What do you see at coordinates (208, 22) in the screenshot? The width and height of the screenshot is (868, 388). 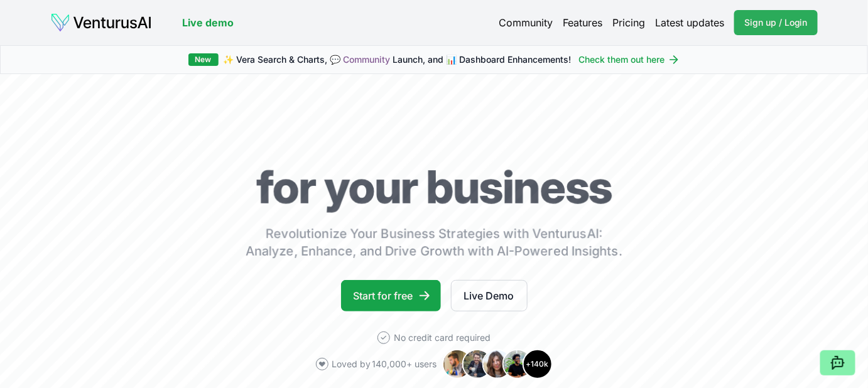 I see `a: Live demo` at bounding box center [208, 22].